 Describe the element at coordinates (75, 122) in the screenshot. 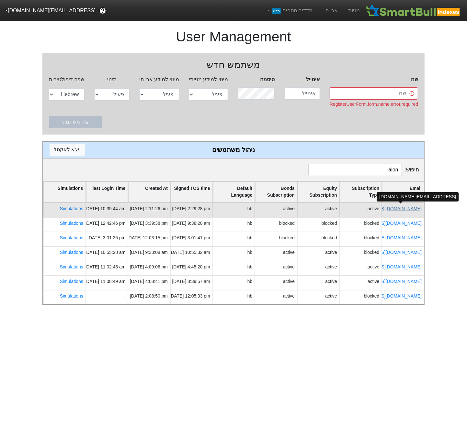

I see `button: צור משתמש` at that location.